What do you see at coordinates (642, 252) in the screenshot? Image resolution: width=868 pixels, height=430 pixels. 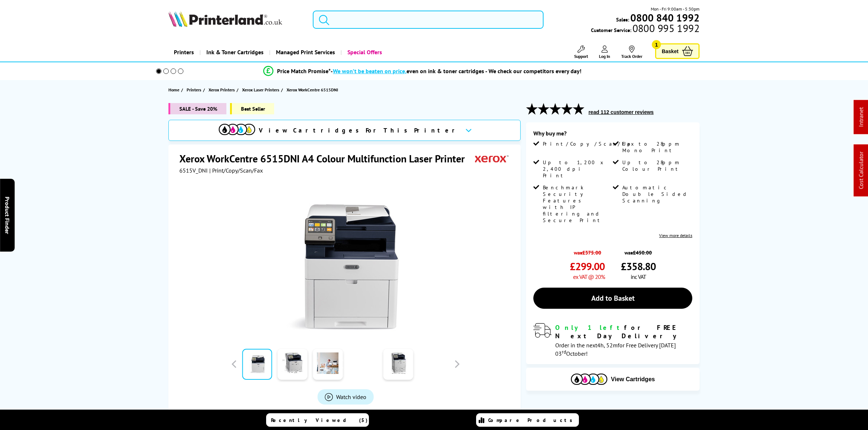 I see `strike: £450.00` at bounding box center [642, 252].